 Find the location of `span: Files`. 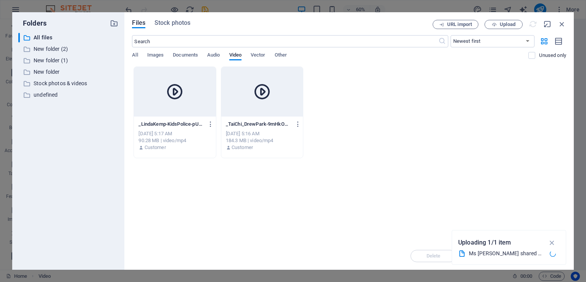

span: Files is located at coordinates (139, 23).